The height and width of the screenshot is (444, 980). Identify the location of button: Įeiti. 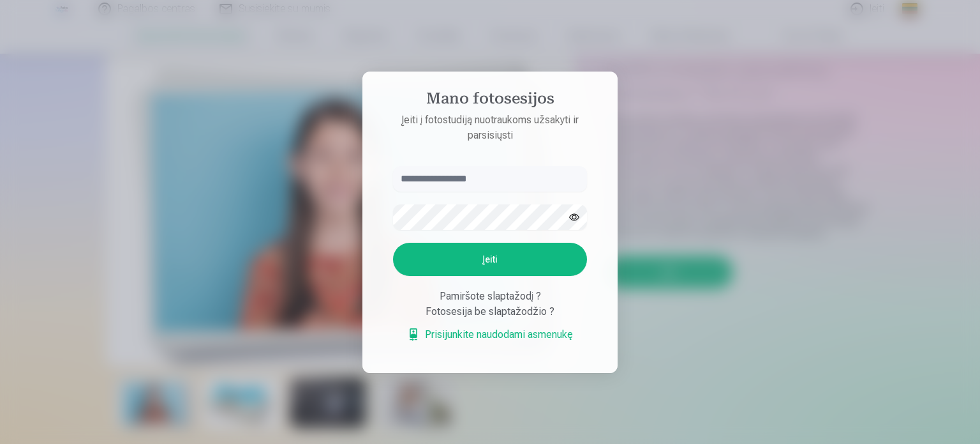
(490, 259).